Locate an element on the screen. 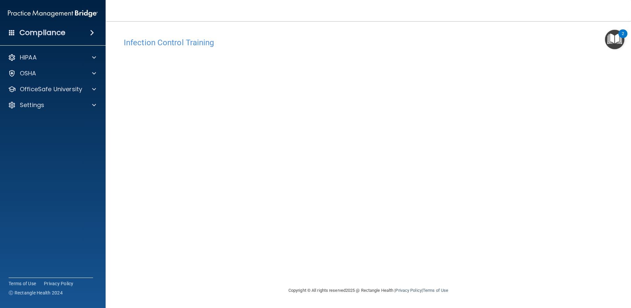 The width and height of the screenshot is (631, 308). div: Copyright © All rights reserved 2025 @ Rectangle Health | | is located at coordinates (368, 290).